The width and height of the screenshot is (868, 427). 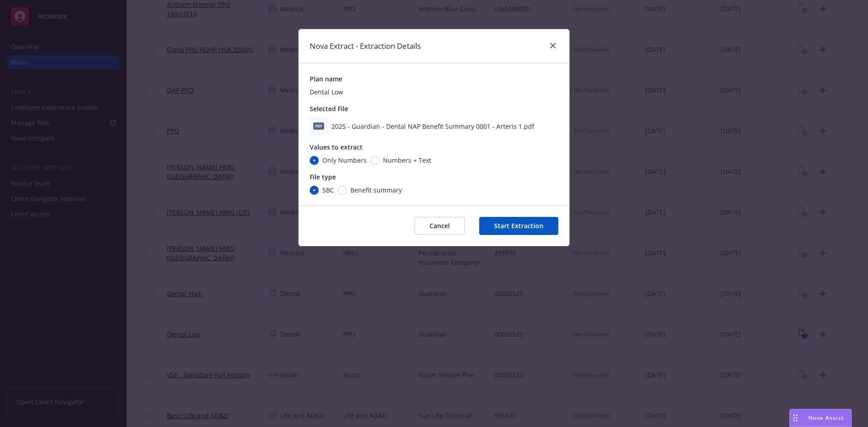 I want to click on h1: Nova Extract - Extraction Details, so click(x=365, y=46).